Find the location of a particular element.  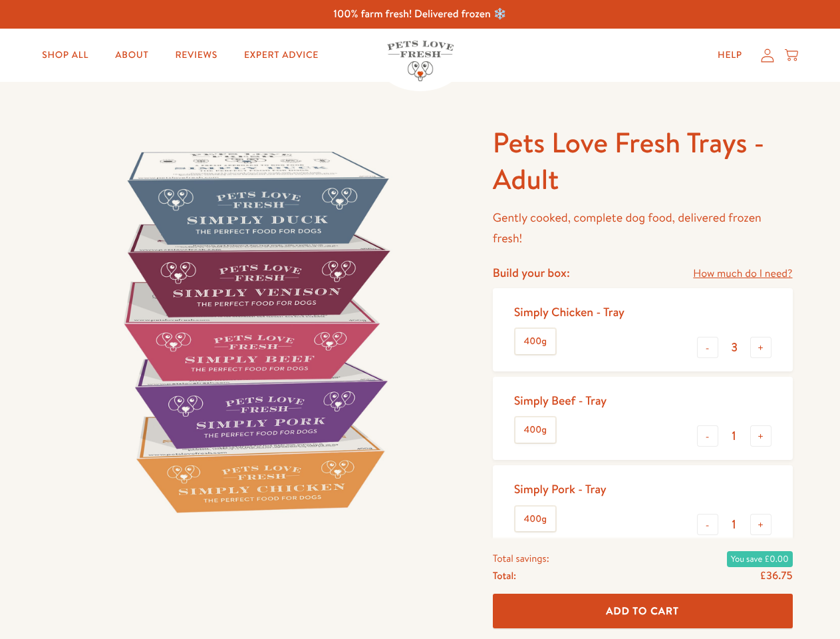

a: Shop All is located at coordinates (66, 55).